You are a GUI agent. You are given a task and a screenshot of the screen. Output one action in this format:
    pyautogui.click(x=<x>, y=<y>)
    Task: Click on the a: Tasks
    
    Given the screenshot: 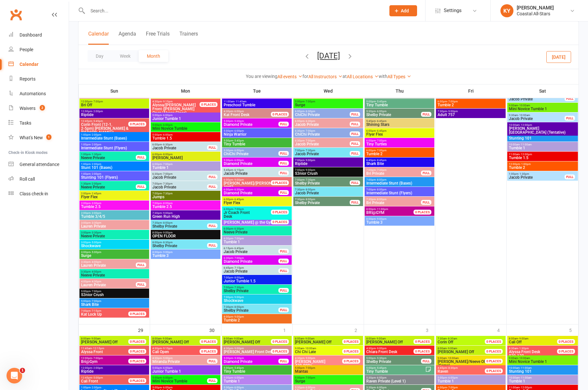 What is the action you would take?
    pyautogui.click(x=38, y=123)
    